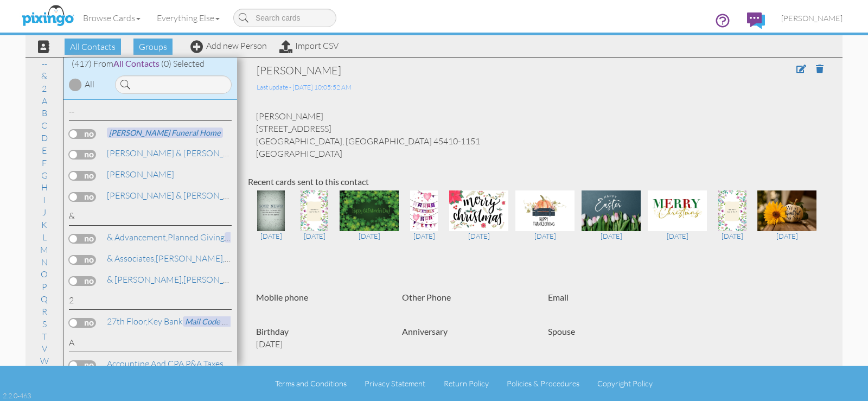  I want to click on a: Privacy Statement, so click(395, 383).